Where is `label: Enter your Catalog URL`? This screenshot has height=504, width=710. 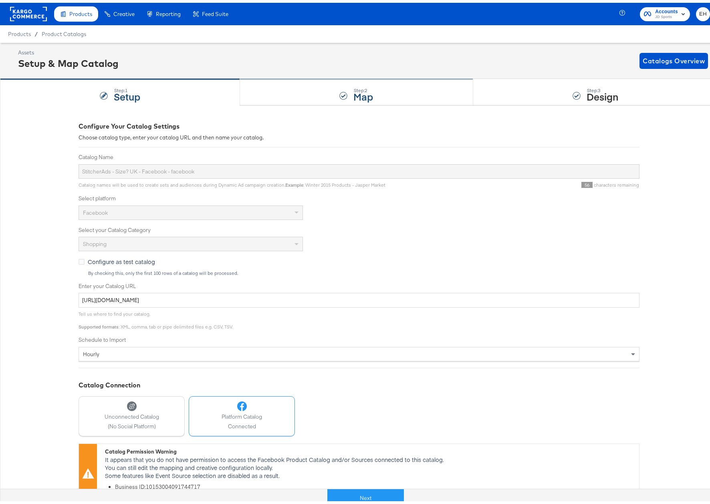
label: Enter your Catalog URL is located at coordinates (359, 283).